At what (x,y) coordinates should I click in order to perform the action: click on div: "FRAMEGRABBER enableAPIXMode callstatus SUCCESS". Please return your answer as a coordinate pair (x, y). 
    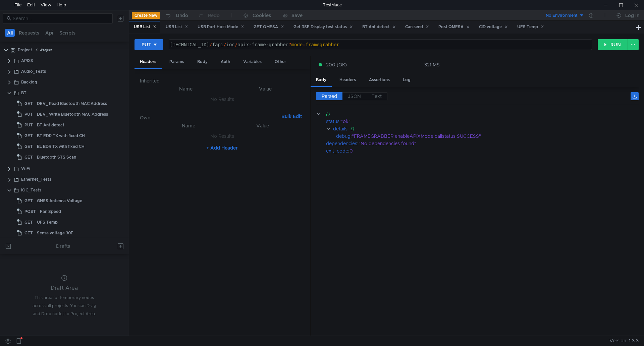
    Looking at the image, I should click on (490, 136).